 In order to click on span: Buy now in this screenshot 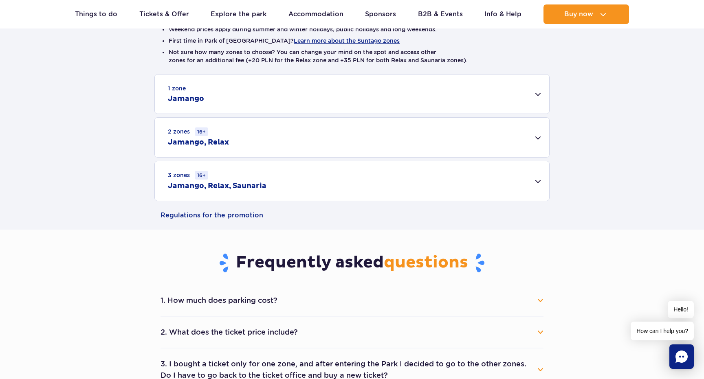, I will do `click(579, 14)`.